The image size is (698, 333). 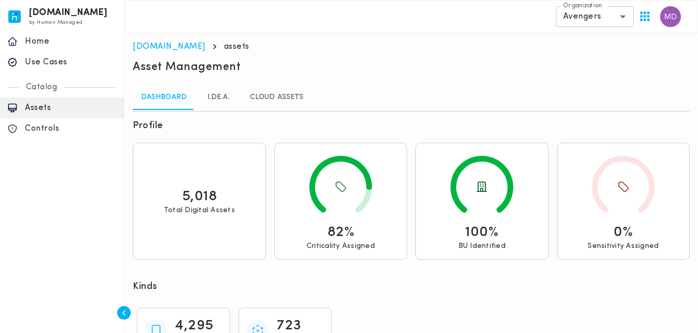 I want to click on p: 82%, so click(x=341, y=232).